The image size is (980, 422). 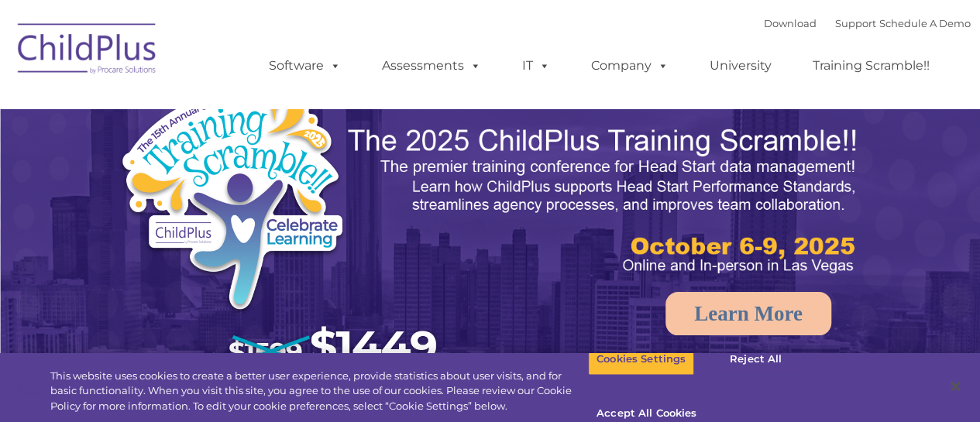 I want to click on a: Training Scramble!!, so click(x=870, y=66).